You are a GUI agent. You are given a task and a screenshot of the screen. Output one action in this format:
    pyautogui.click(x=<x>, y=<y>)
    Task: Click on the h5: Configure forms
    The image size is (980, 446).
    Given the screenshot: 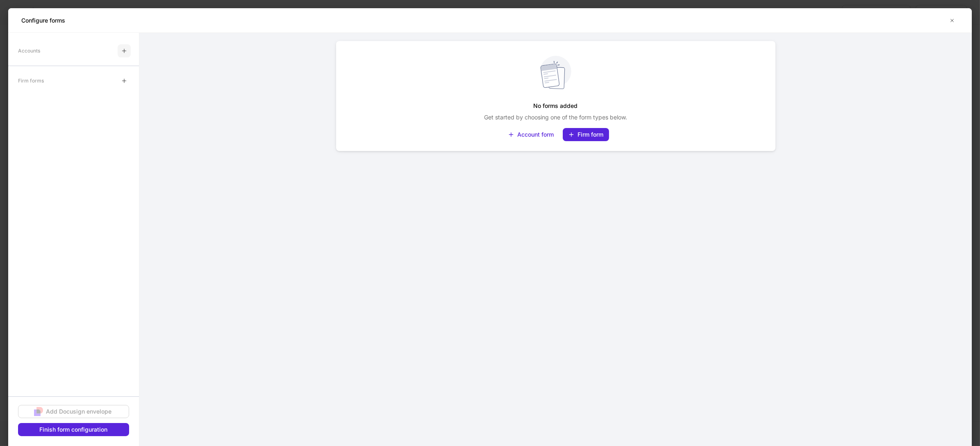 What is the action you would take?
    pyautogui.click(x=43, y=21)
    